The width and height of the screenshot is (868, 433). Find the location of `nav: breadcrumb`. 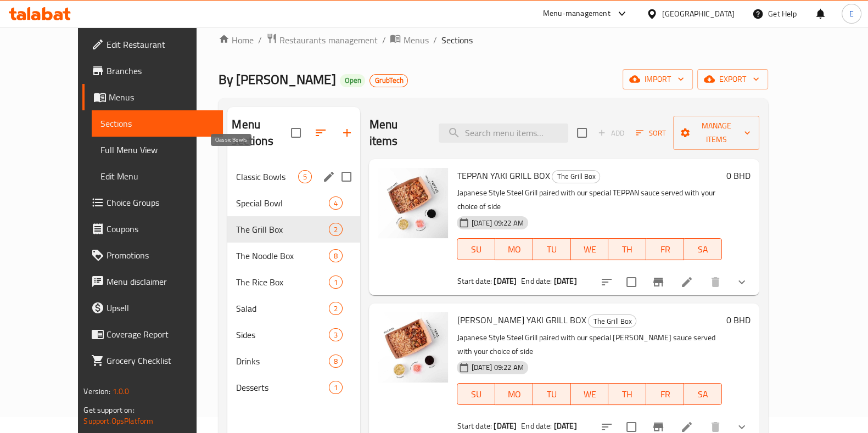

nav: breadcrumb is located at coordinates (493, 40).